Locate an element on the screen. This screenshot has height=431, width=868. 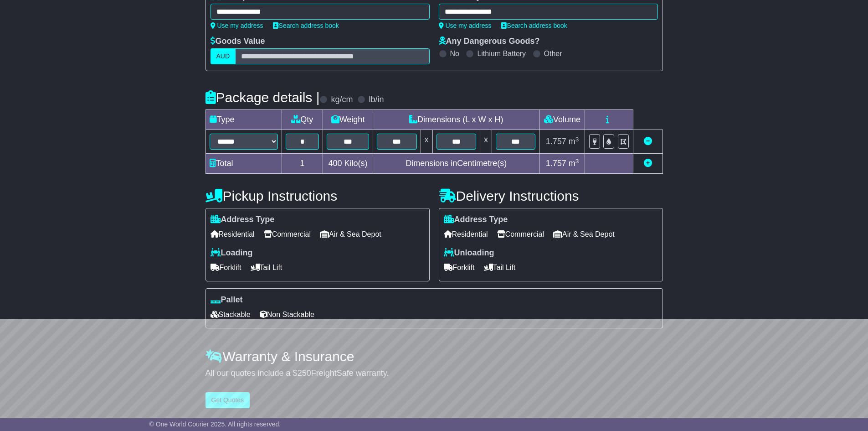
span: Non Stackable is located at coordinates (287, 314).